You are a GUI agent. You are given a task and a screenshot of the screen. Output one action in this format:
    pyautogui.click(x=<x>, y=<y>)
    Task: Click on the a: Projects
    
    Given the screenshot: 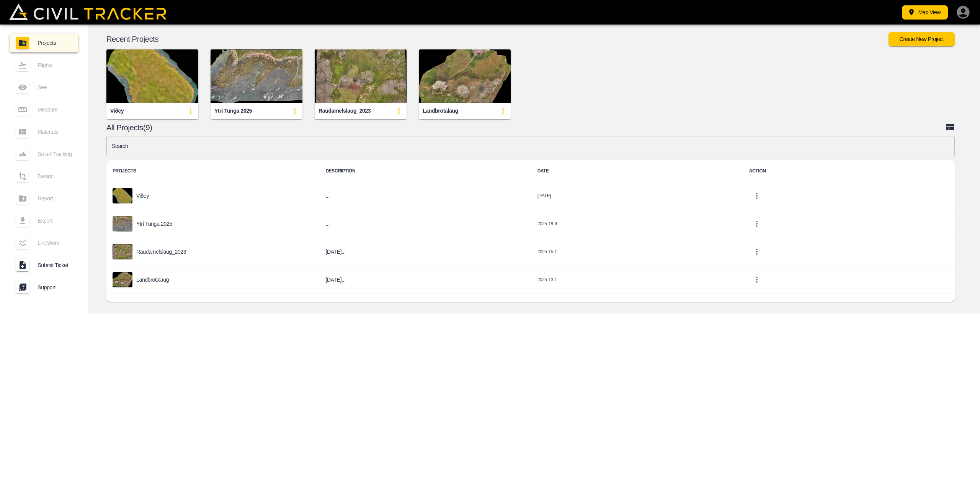 What is the action you would take?
    pyautogui.click(x=44, y=43)
    